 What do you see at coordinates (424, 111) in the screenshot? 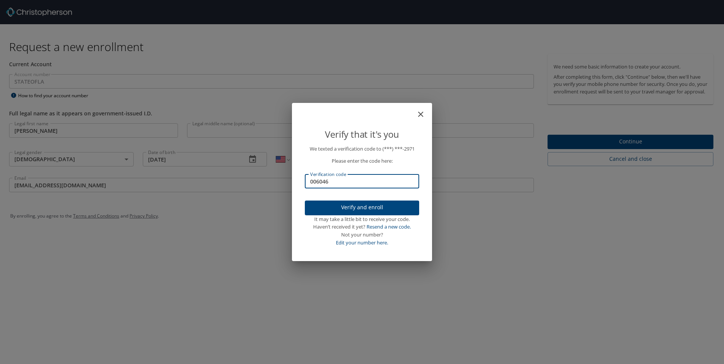
I see `button: close` at bounding box center [424, 111].